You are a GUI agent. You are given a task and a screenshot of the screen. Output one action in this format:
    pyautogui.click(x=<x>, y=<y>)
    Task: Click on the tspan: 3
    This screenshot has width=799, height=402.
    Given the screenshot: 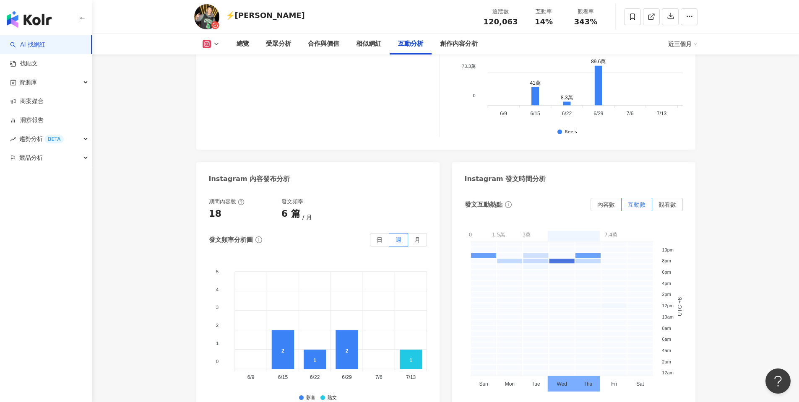 What is the action you would take?
    pyautogui.click(x=217, y=308)
    